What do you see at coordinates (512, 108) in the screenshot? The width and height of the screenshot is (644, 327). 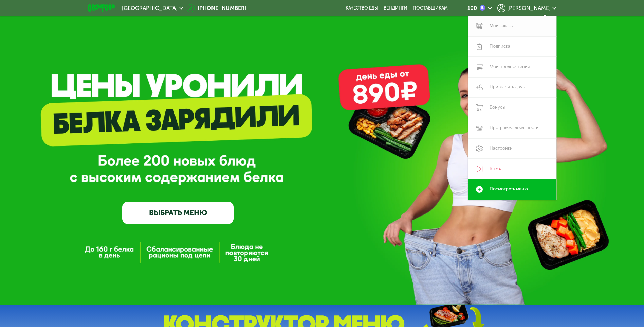 I see `a: Бонусы` at bounding box center [512, 108].